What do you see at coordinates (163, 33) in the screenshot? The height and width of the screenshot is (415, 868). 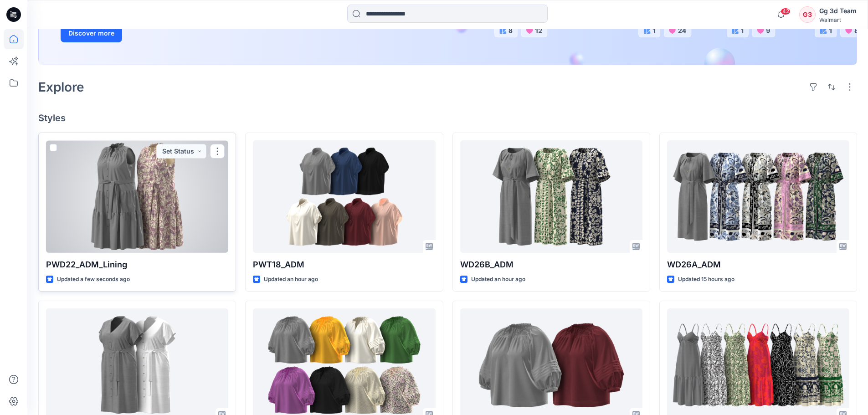 I see `a: Discover more` at bounding box center [163, 33].